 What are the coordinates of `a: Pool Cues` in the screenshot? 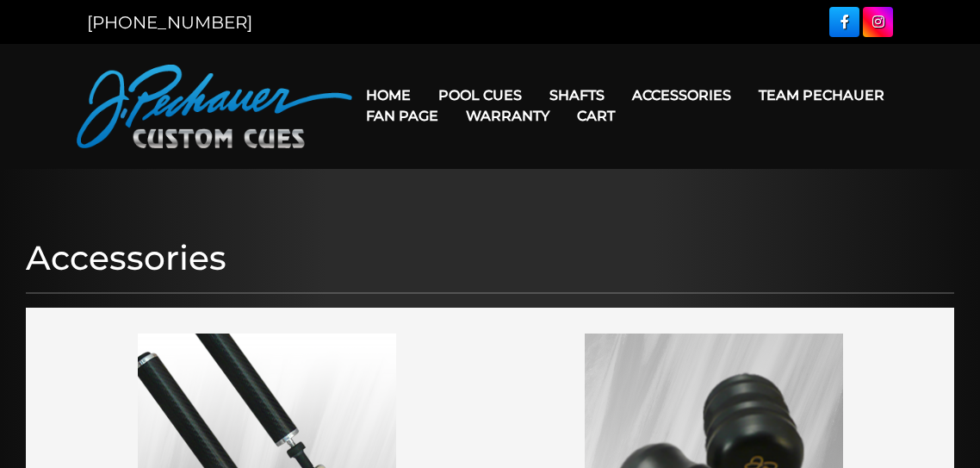 It's located at (480, 95).